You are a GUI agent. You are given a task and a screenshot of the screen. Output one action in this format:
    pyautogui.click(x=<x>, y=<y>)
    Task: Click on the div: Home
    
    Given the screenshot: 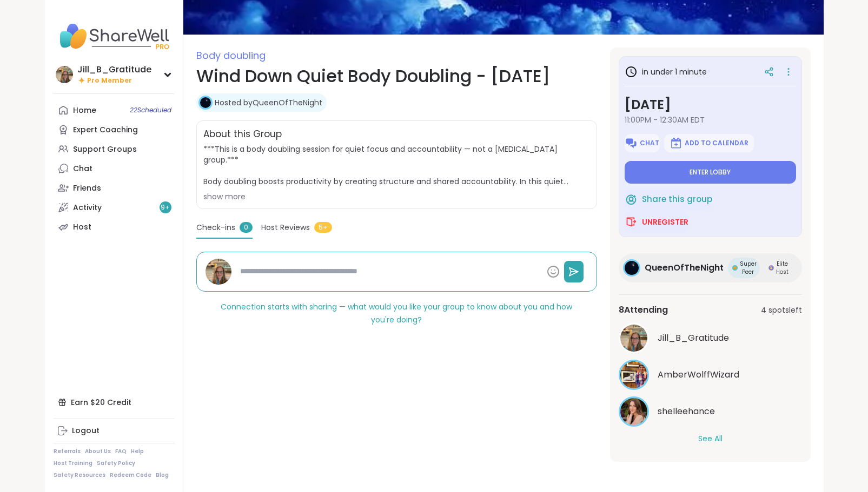 What is the action you would take?
    pyautogui.click(x=85, y=111)
    